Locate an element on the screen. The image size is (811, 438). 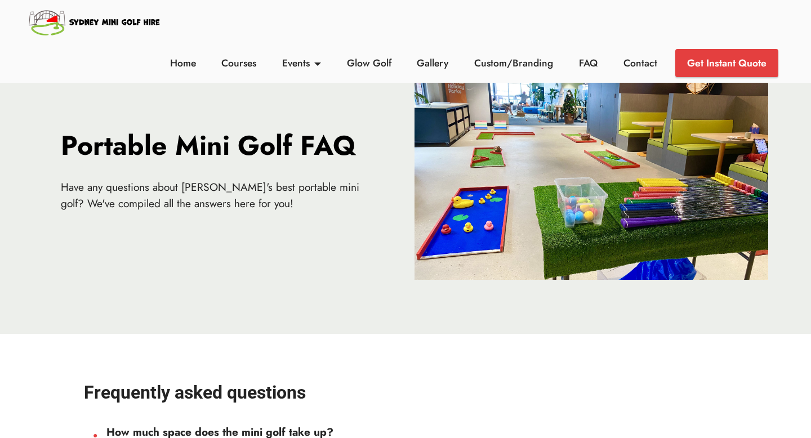
a: FAQ is located at coordinates (588, 63).